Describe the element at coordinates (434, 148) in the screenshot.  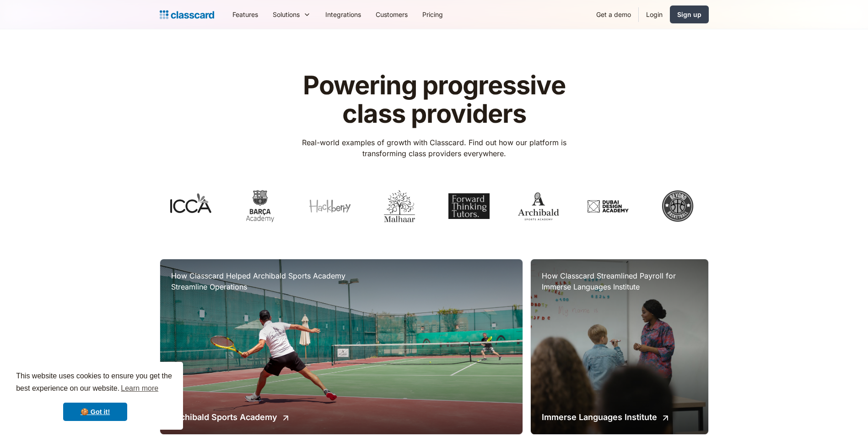
I see `p: Real-world examples of growth with Classcard. Find out how our platform is transforming class pro...` at that location.